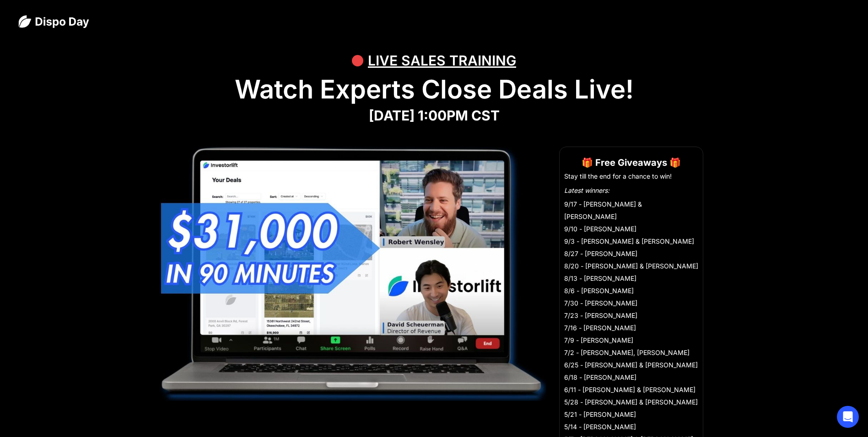  I want to click on h1: Watch Experts Close Deals Live!, so click(433, 89).